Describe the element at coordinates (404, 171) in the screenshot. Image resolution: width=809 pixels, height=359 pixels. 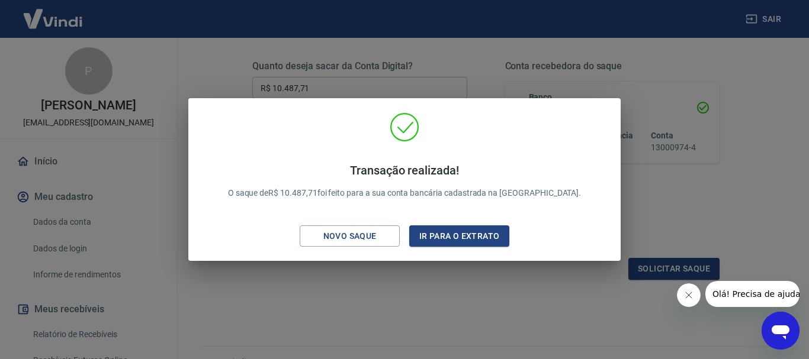
I see `h4: Transação realizada!` at that location.